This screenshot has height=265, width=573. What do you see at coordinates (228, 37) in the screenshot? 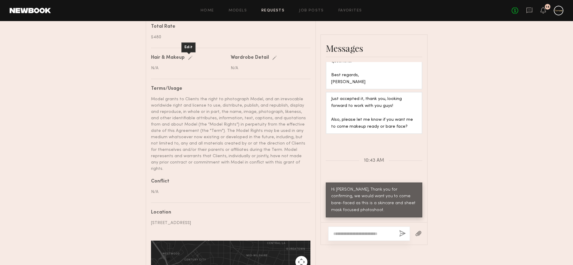
I see `div: $480` at bounding box center [228, 37].